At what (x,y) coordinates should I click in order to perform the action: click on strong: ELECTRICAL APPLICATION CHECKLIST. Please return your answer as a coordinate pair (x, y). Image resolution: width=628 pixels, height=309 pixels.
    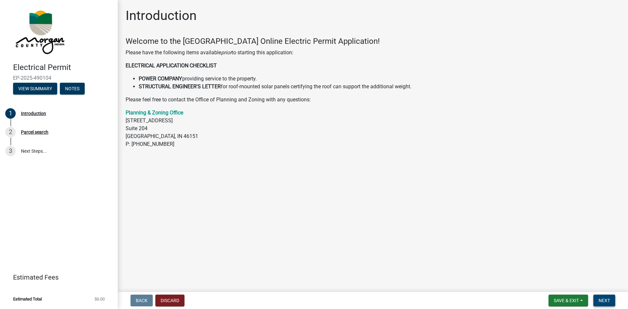
    Looking at the image, I should click on (171, 65).